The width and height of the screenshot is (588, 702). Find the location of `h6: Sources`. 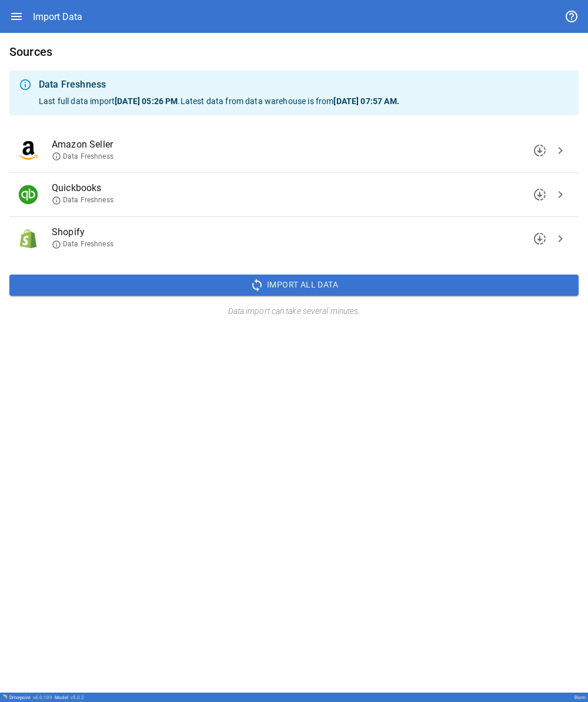

h6: Sources is located at coordinates (294, 52).